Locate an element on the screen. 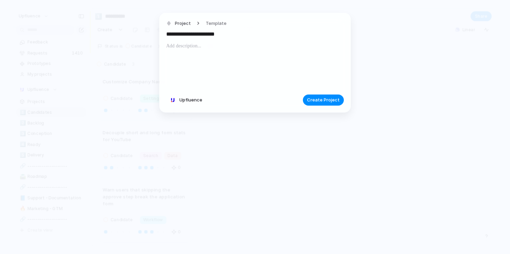 This screenshot has height=254, width=510. span: Template is located at coordinates (216, 23).